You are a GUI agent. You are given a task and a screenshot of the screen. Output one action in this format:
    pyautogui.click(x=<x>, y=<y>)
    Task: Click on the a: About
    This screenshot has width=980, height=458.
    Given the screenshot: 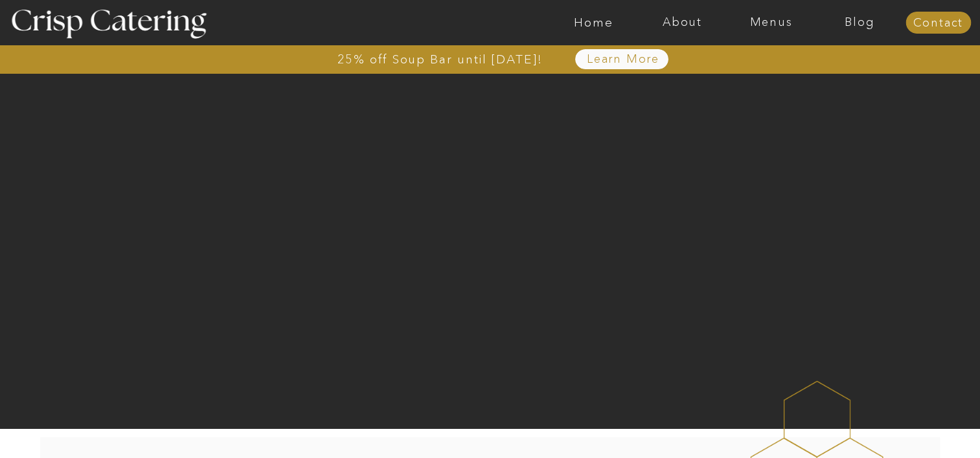 What is the action you would take?
    pyautogui.click(x=682, y=22)
    